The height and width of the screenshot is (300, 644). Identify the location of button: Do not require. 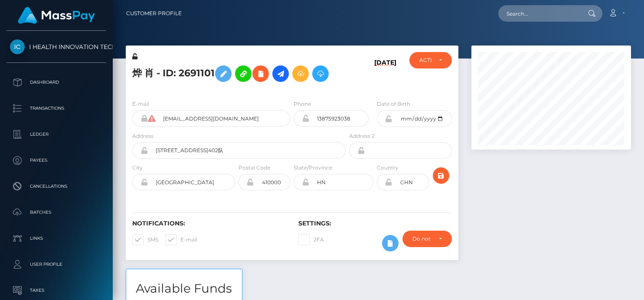
(427, 239).